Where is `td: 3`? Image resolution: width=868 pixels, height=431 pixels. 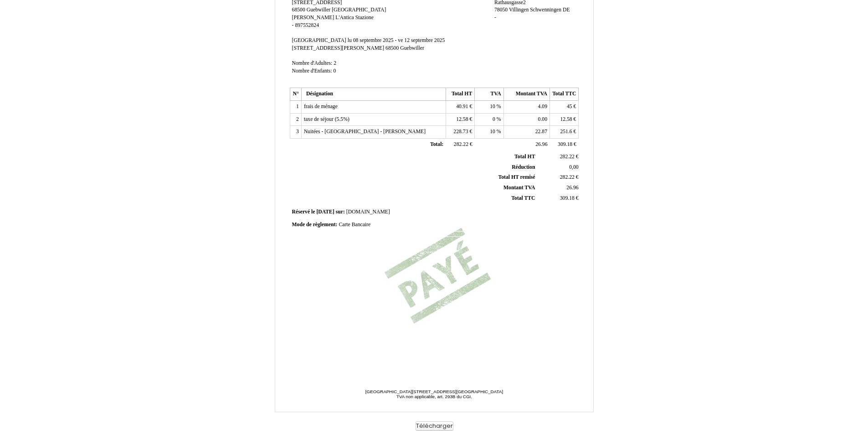
td: 3 is located at coordinates (295, 132).